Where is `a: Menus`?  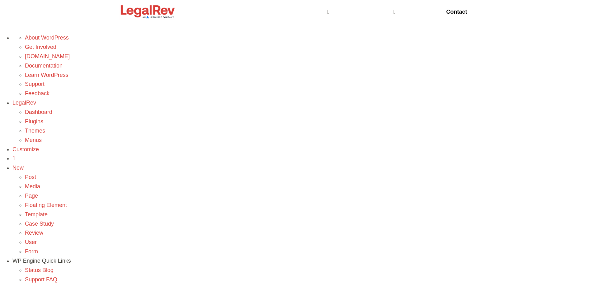
a: Menus is located at coordinates (33, 140).